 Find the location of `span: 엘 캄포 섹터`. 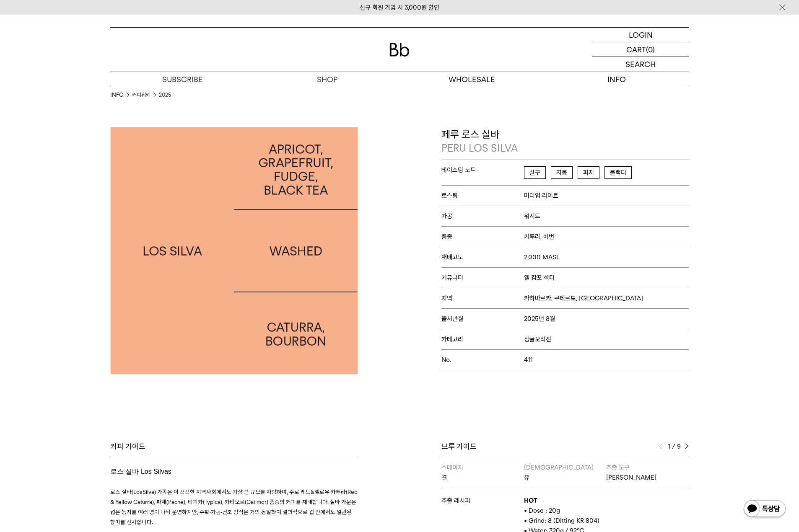

span: 엘 캄포 섹터 is located at coordinates (539, 278).